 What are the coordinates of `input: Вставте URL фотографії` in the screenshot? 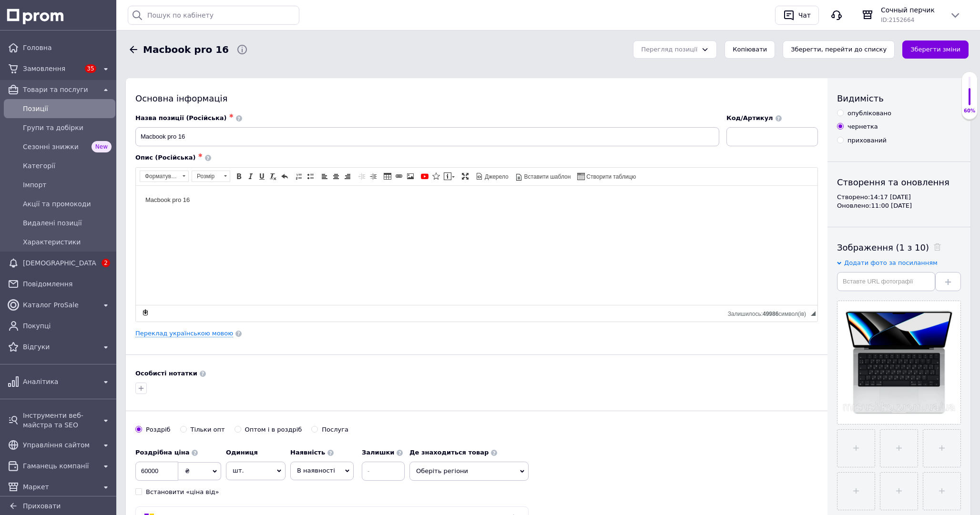 It's located at (886, 281).